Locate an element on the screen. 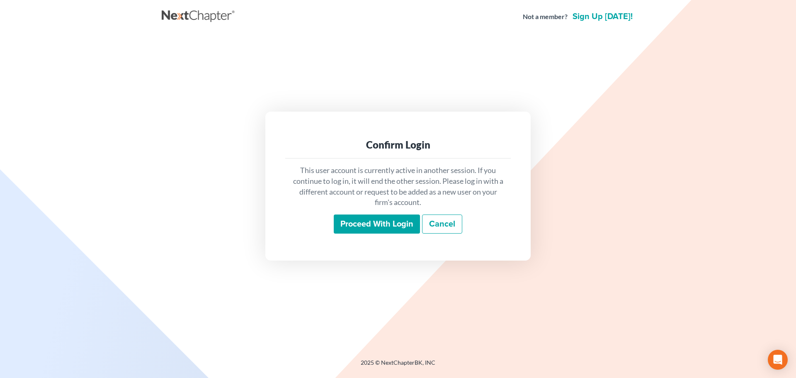  p: This user account is currently active in another session. If you continue to log in, it will end ... is located at coordinates (398, 186).